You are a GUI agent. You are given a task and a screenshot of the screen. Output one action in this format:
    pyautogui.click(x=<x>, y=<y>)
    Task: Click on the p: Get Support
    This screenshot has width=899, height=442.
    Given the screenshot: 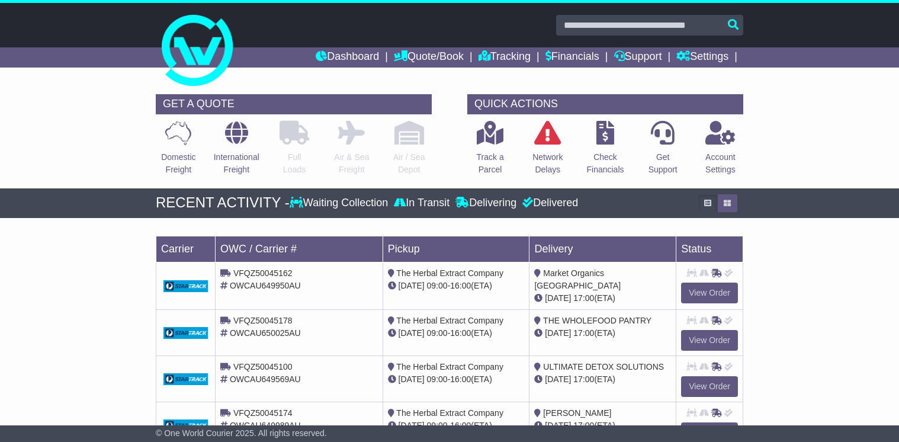 What is the action you would take?
    pyautogui.click(x=663, y=163)
    